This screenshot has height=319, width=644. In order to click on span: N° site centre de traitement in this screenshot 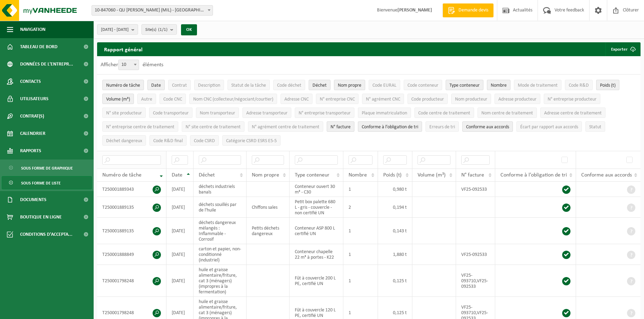, I will do `click(213, 127)`.